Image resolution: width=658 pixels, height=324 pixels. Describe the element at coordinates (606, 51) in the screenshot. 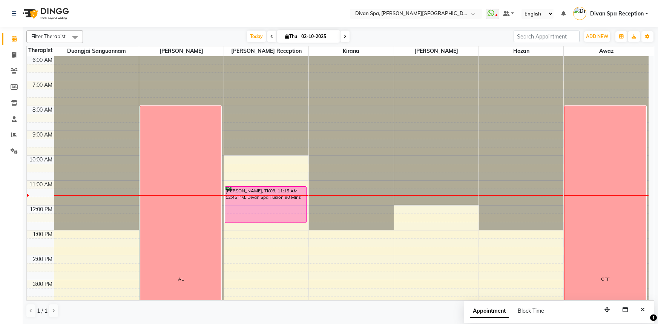

I see `span: Awaz` at that location.